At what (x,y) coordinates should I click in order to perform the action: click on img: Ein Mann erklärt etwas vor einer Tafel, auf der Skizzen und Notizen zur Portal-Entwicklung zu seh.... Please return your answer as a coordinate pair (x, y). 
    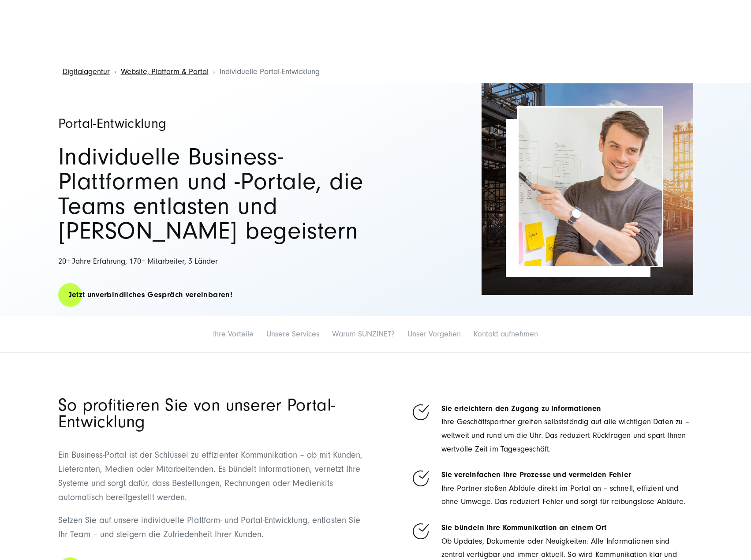
    Looking at the image, I should click on (590, 186).